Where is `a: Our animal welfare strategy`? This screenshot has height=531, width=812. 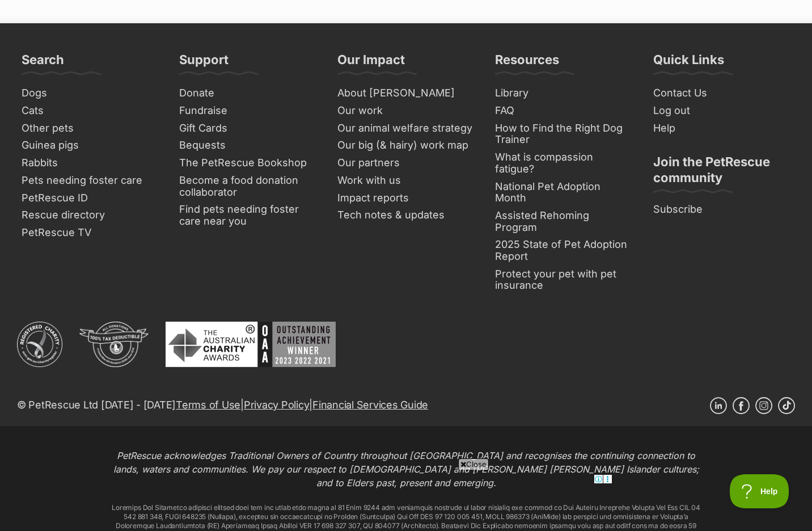 a: Our animal welfare strategy is located at coordinates (406, 128).